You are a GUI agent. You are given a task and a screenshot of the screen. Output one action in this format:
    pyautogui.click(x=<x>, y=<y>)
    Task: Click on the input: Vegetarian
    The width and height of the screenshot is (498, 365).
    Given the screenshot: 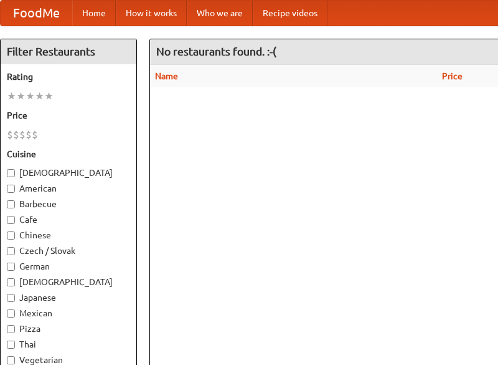 What is the action you would take?
    pyautogui.click(x=11, y=360)
    